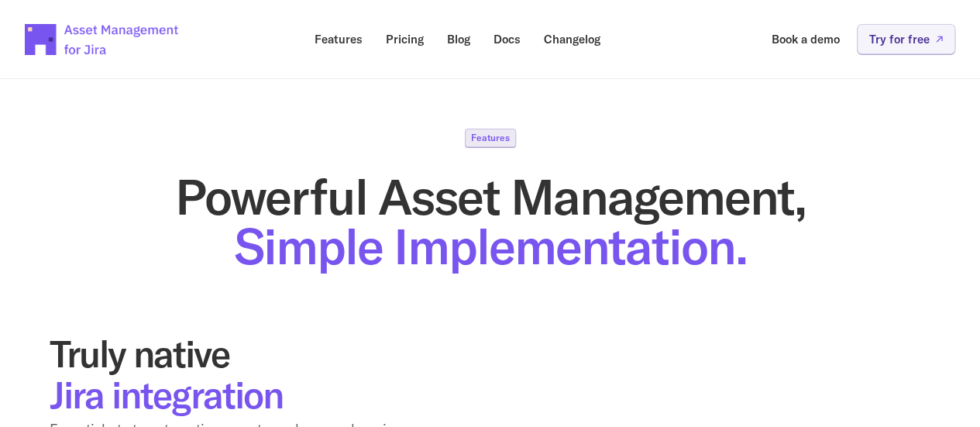 Image resolution: width=980 pixels, height=427 pixels. What do you see at coordinates (507, 38) in the screenshot?
I see `a: Docs` at bounding box center [507, 38].